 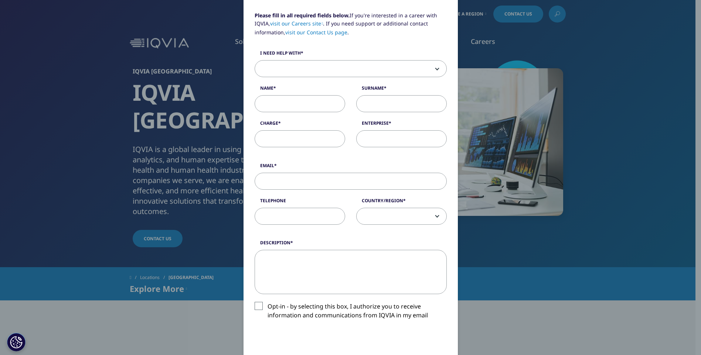 What do you see at coordinates (351, 245) in the screenshot?
I see `label: Description` at bounding box center [351, 245].